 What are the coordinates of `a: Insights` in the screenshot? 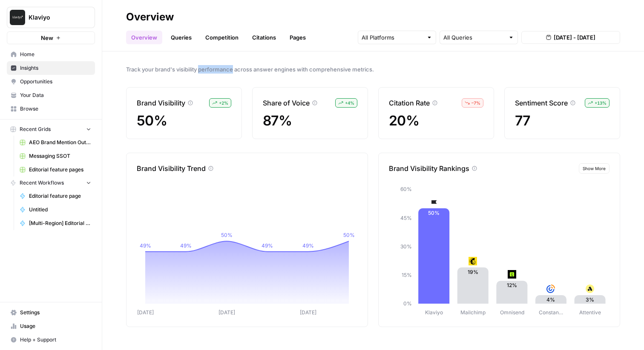 It's located at (51, 68).